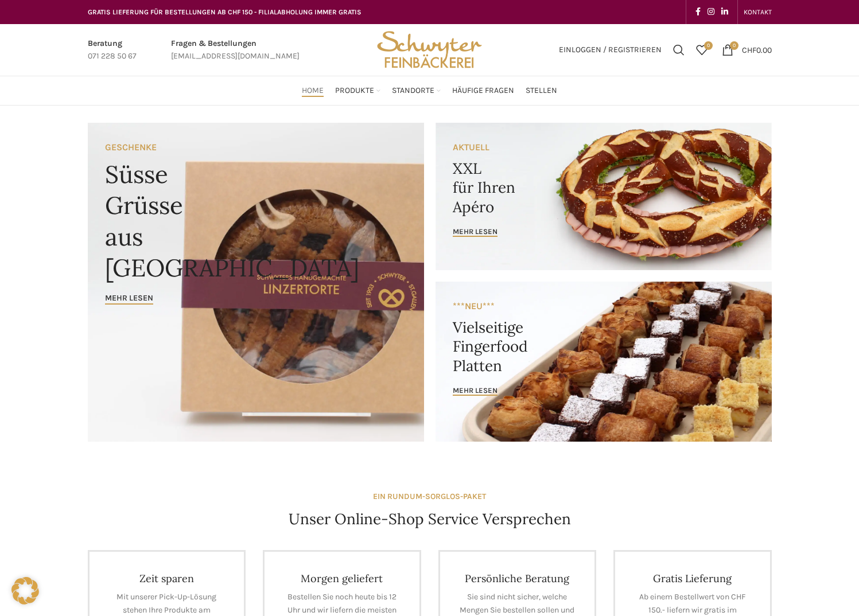 This screenshot has height=616, width=859. What do you see at coordinates (518, 579) in the screenshot?
I see `h4: Persönliche Beratung` at bounding box center [518, 579].